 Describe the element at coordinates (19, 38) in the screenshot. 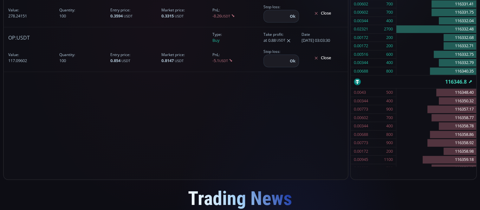

I see `span: :USDT` at that location.